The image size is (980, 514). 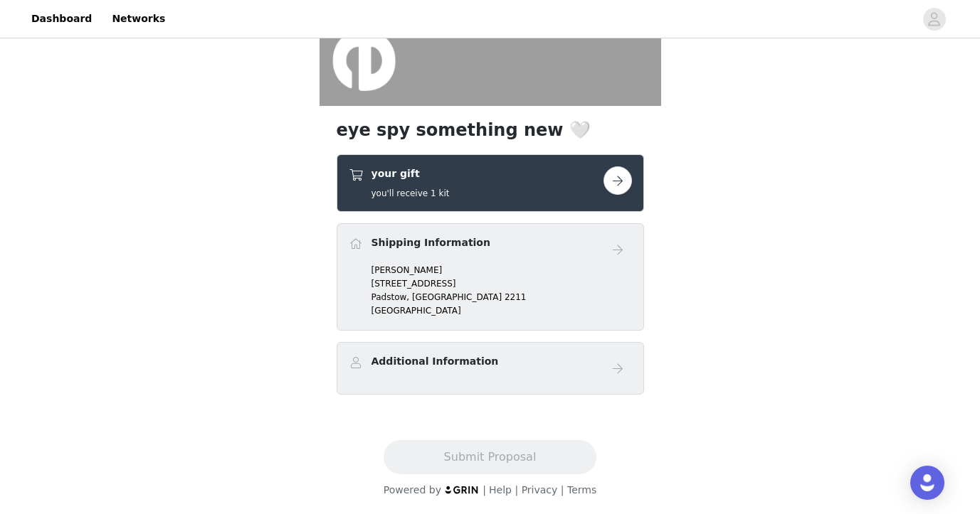 I want to click on h4: your gift, so click(x=411, y=174).